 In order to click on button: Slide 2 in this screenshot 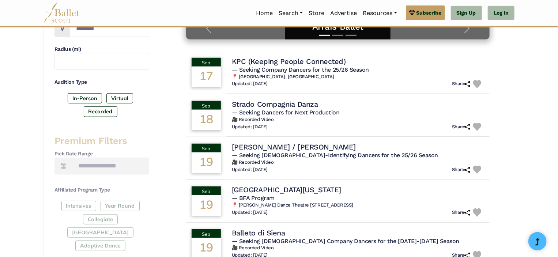, I will do `click(338, 35)`.